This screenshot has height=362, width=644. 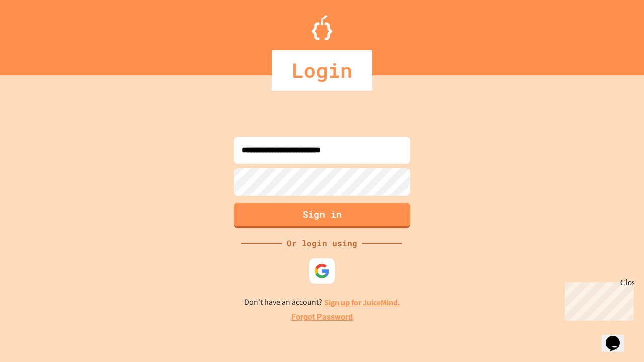 I want to click on a: Sign up for JuiceMind., so click(x=362, y=302).